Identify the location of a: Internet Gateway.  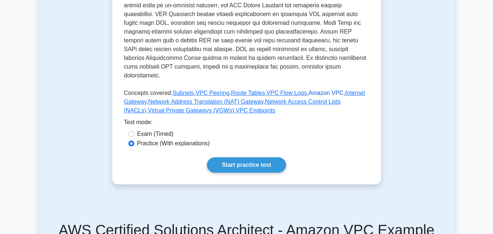
(245, 97).